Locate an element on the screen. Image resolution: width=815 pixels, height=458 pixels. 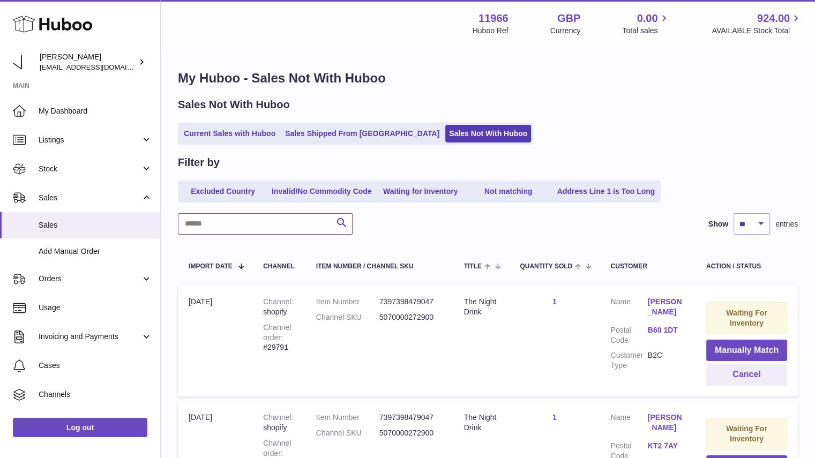
a: Log out is located at coordinates (80, 427).